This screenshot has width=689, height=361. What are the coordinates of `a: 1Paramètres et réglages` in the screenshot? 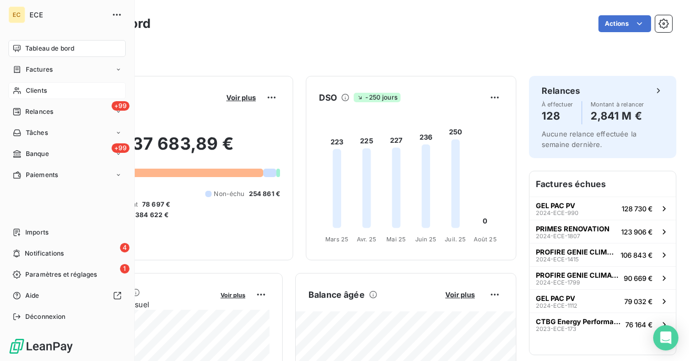 It's located at (67, 274).